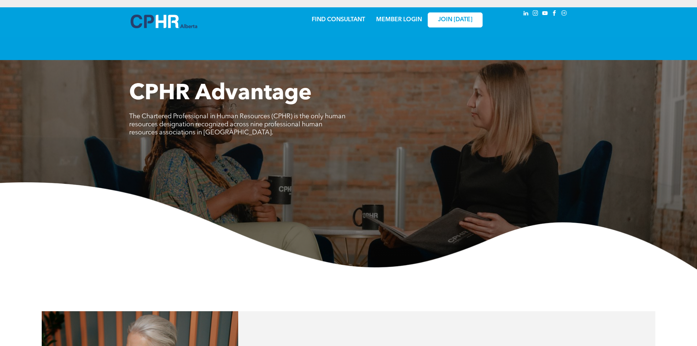  What do you see at coordinates (555, 14) in the screenshot?
I see `a: facebook` at bounding box center [555, 14].